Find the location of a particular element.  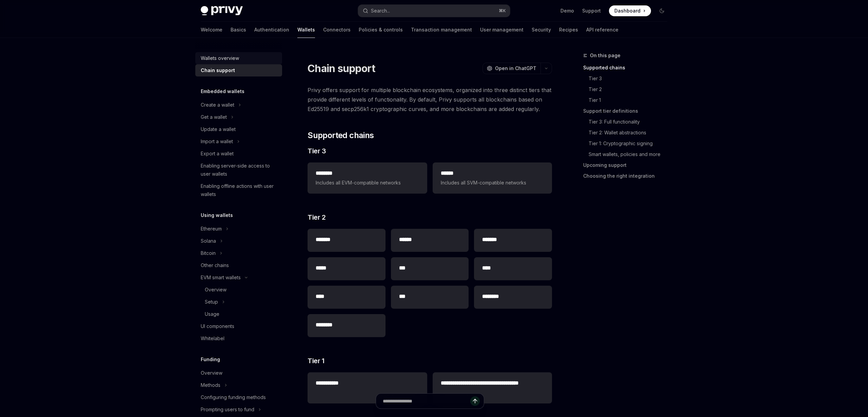

a: Welcome is located at coordinates (211, 30).